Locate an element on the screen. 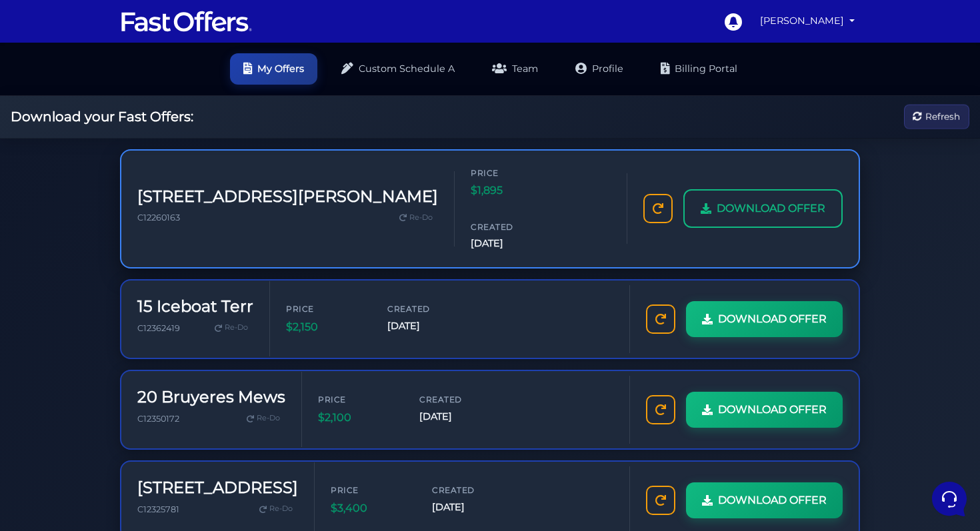 This screenshot has width=980, height=531. a: Profile is located at coordinates (600, 68).